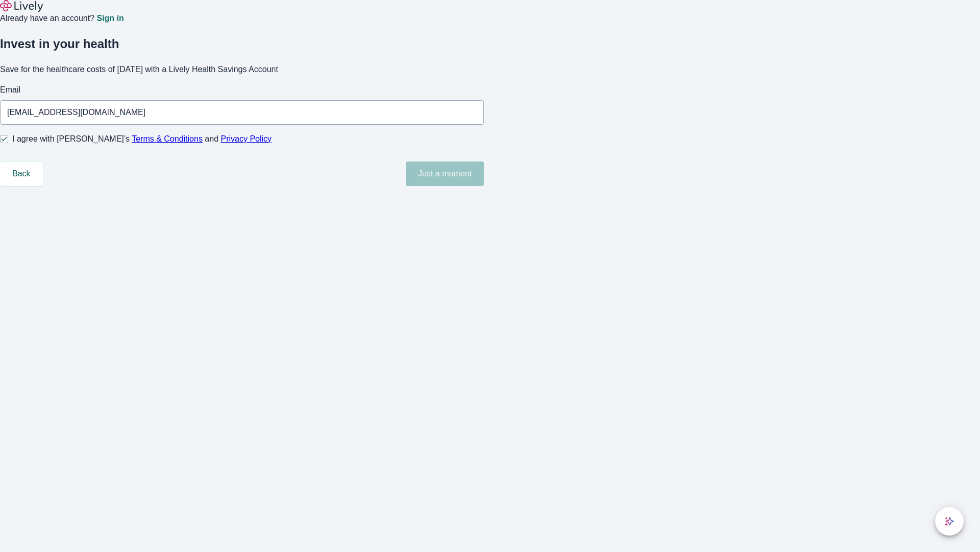 The width and height of the screenshot is (980, 552). Describe the element at coordinates (167, 138) in the screenshot. I see `a: Terms & Conditions` at that location.